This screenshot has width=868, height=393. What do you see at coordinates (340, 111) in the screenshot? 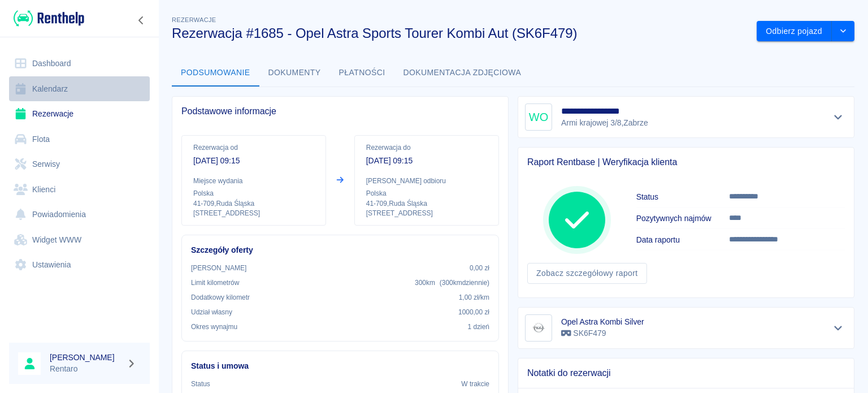
I see `span: Podstawowe informacje` at bounding box center [340, 111].